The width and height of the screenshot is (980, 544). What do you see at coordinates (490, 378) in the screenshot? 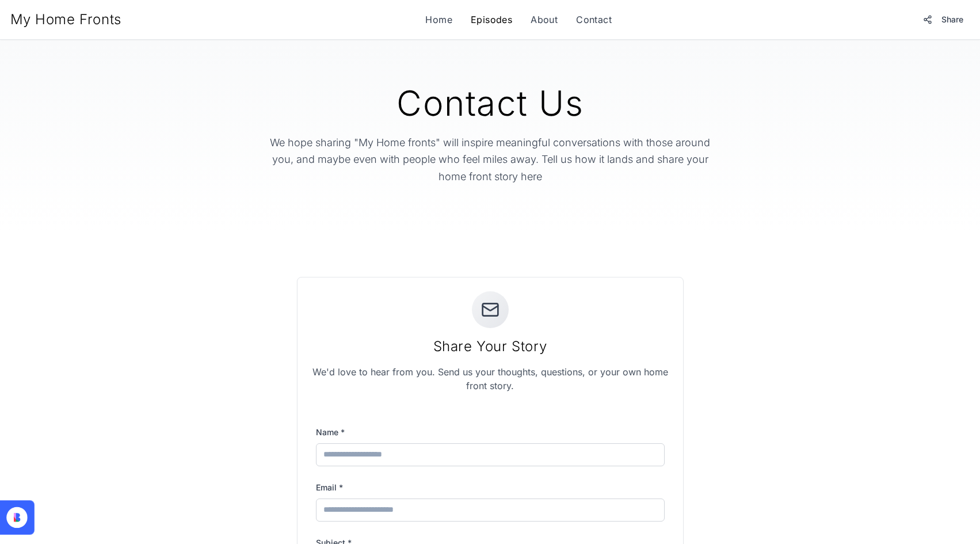
I see `p: We'd love to hear from you. Send us your thoughts, questions, or your own home front story.` at bounding box center [490, 378].